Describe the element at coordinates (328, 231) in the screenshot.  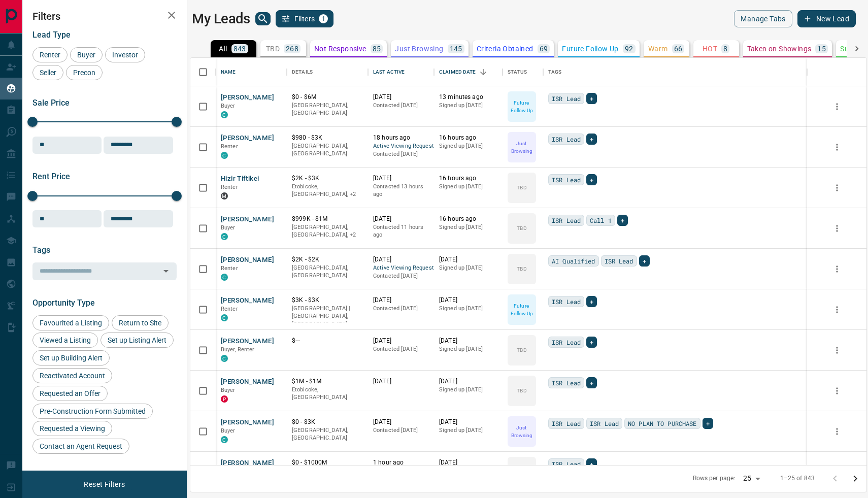
I see `p: North York, Richmond Hill` at that location.